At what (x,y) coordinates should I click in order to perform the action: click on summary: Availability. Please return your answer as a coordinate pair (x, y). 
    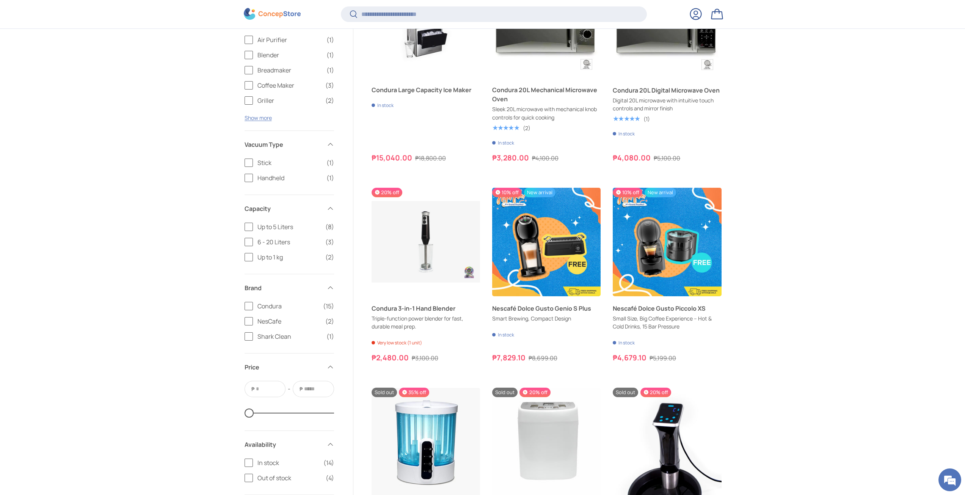
    Looking at the image, I should click on (289, 444).